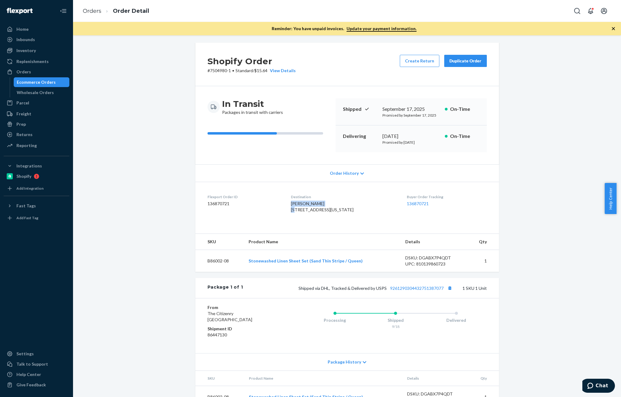 This screenshot has height=397, width=621. Describe the element at coordinates (483, 261) in the screenshot. I see `td: 1` at that location.